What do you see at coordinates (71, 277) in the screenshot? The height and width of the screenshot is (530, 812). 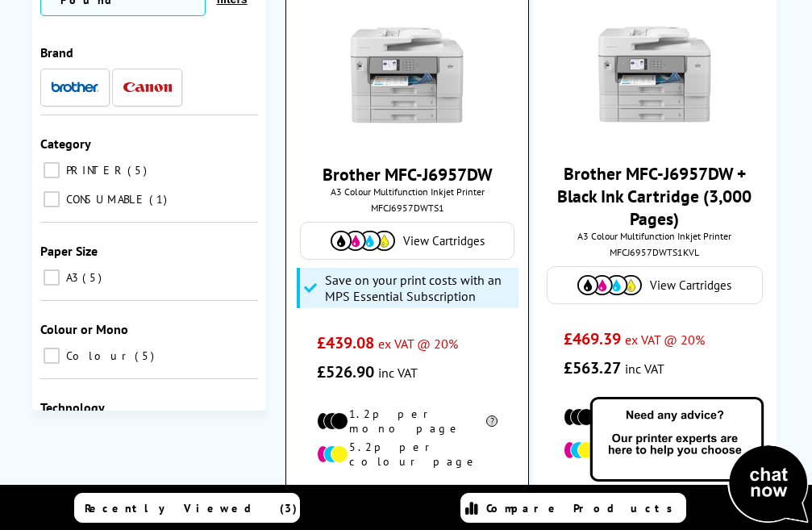 I see `span: A3` at bounding box center [71, 277].